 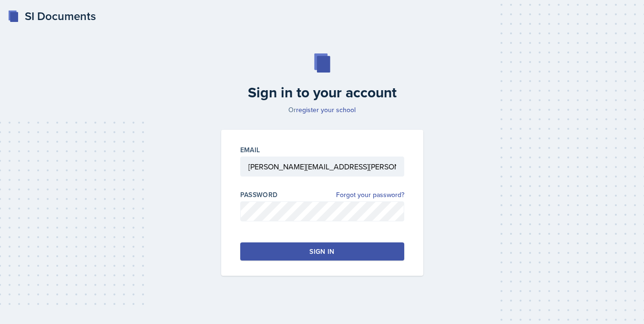 What do you see at coordinates (259, 195) in the screenshot?
I see `label: Password` at bounding box center [259, 195].